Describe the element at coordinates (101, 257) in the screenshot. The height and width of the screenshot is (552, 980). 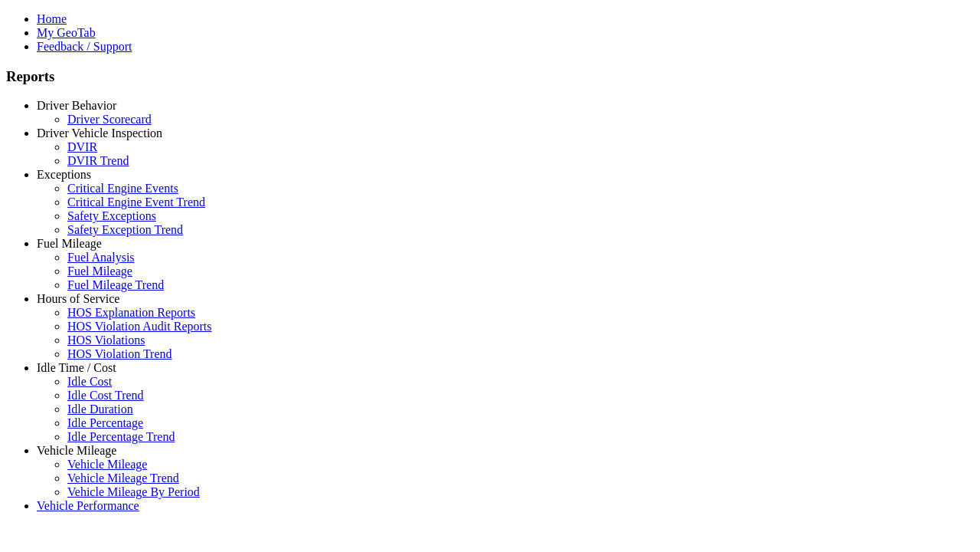
I see `a: Fuel Analysis` at that location.